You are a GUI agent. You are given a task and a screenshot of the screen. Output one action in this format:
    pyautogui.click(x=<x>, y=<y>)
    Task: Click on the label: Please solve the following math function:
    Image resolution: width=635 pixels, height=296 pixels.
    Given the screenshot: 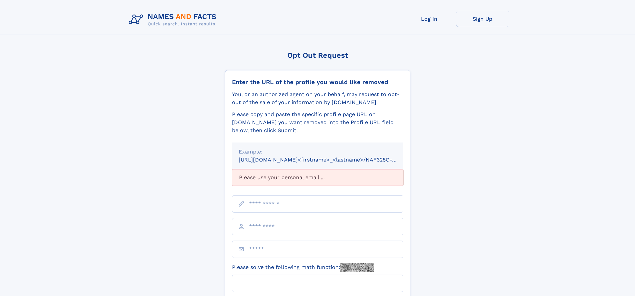 What is the action you would take?
    pyautogui.click(x=303, y=267)
    